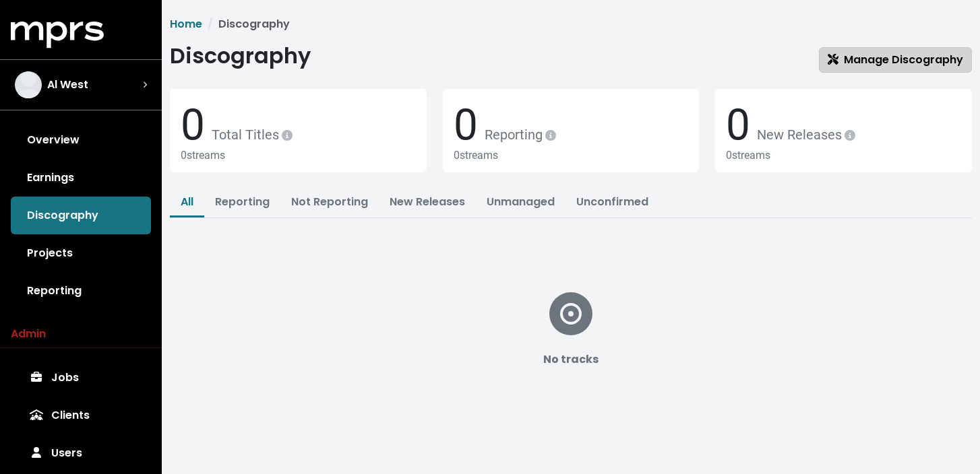  Describe the element at coordinates (518, 134) in the screenshot. I see `span: Reporting` at that location.